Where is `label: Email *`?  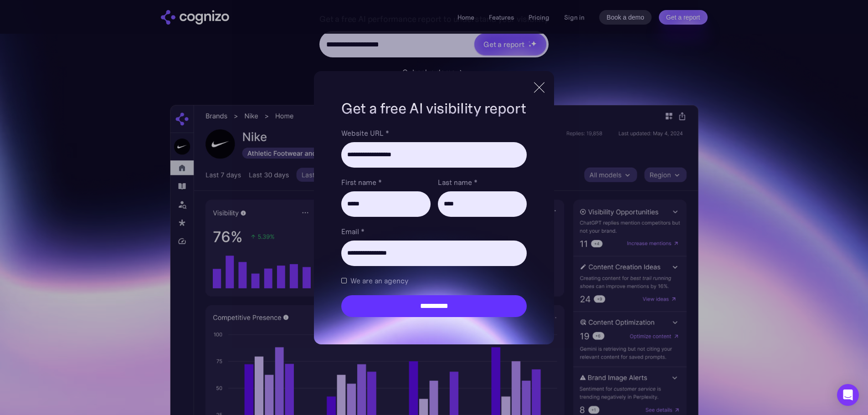
label: Email * is located at coordinates (433, 232).